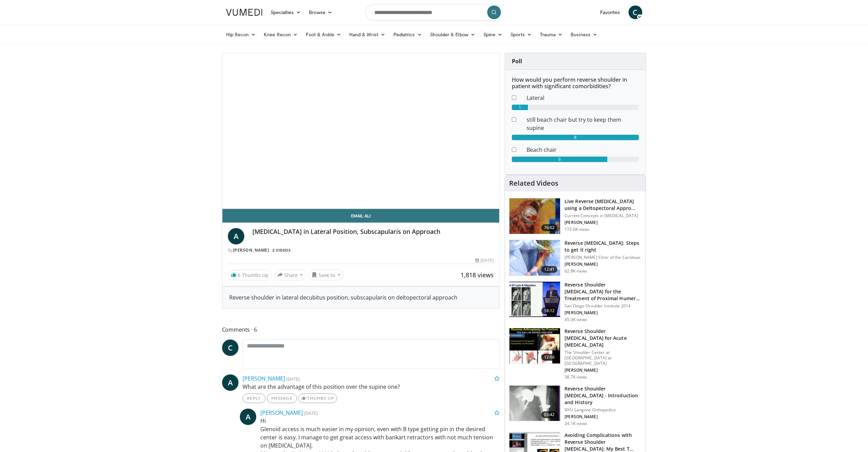 The image size is (868, 452). What do you see at coordinates (318, 399) in the screenshot?
I see `a: Thumbs Up` at bounding box center [318, 399].